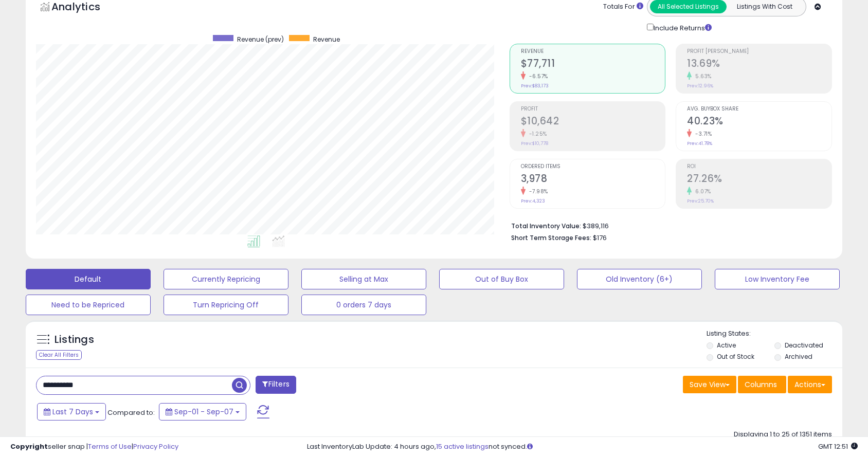  Describe the element at coordinates (593, 122) in the screenshot. I see `h2: $10,642` at that location.